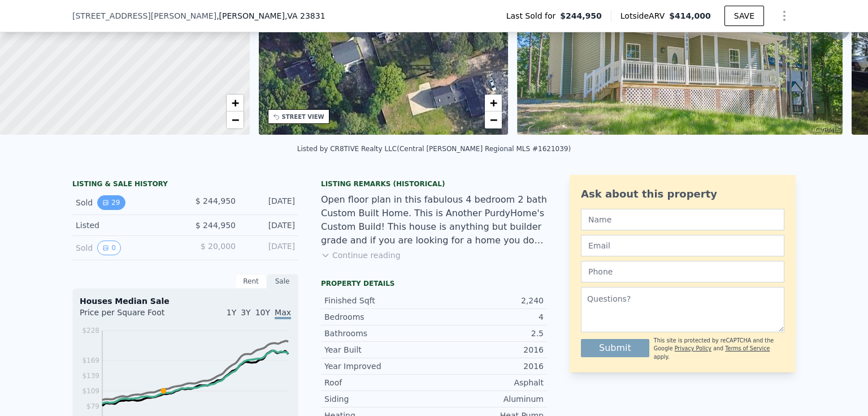 This screenshot has height=416, width=868. What do you see at coordinates (245, 312) in the screenshot?
I see `span: 3Y` at bounding box center [245, 312].